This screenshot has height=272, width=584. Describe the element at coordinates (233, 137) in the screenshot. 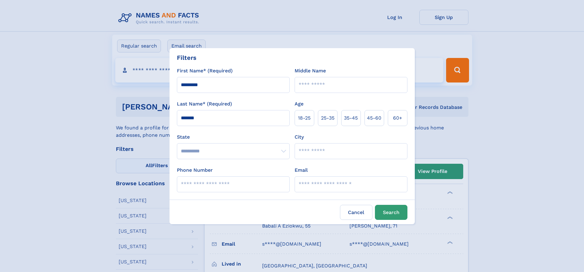

I see `label: State` at that location.